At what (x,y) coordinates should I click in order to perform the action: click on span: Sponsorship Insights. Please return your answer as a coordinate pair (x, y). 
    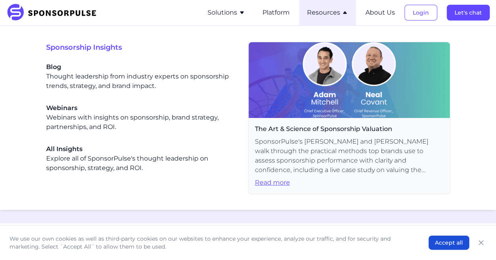
    Looking at the image, I should click on (147, 47).